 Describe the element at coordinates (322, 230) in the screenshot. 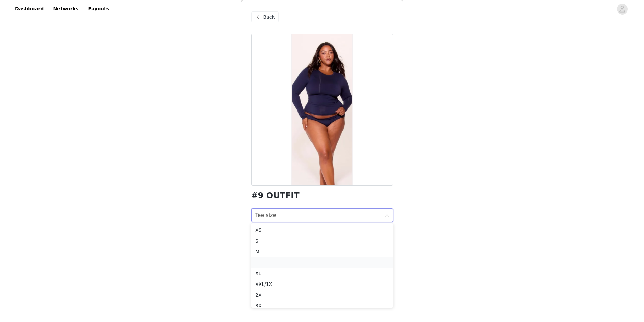

I see `div: XS` at that location.